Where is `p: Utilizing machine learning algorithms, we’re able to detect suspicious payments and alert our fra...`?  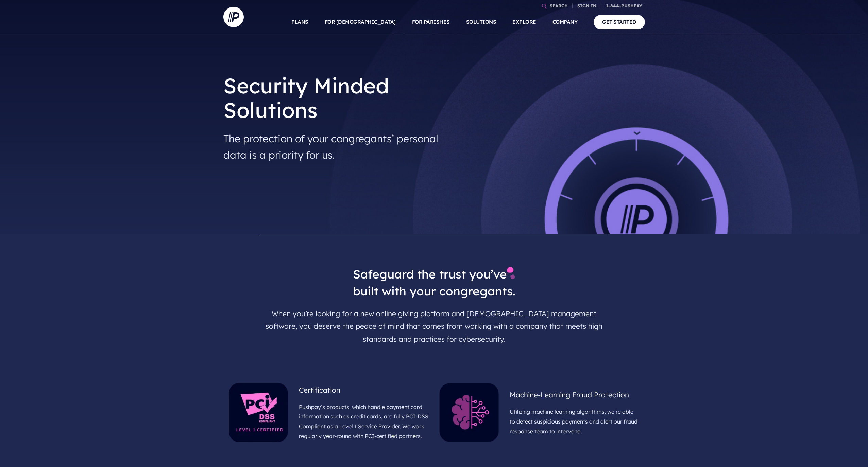
p: Utilizing machine learning algorithms, we’re able to detect suspicious payments and alert our fra... is located at coordinates (574, 422).